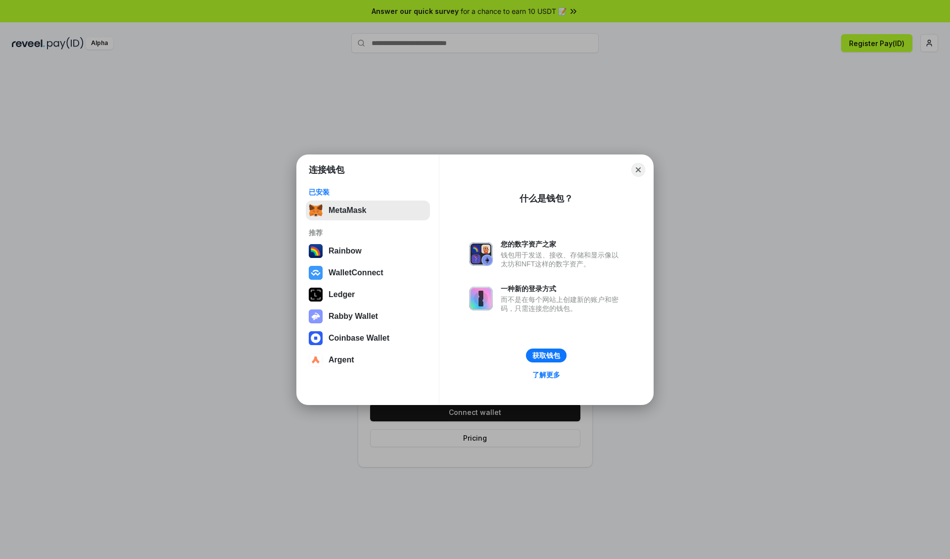  What do you see at coordinates (368, 295) in the screenshot?
I see `button: Ledger` at bounding box center [368, 295].